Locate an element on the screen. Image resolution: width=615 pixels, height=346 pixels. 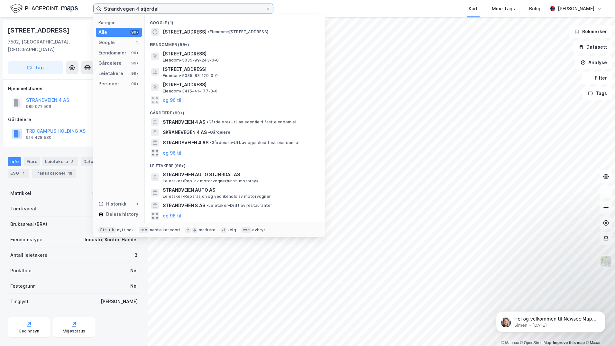
span: STRANDVEIEN AUTO STJØRDAL AS is located at coordinates (240, 174).